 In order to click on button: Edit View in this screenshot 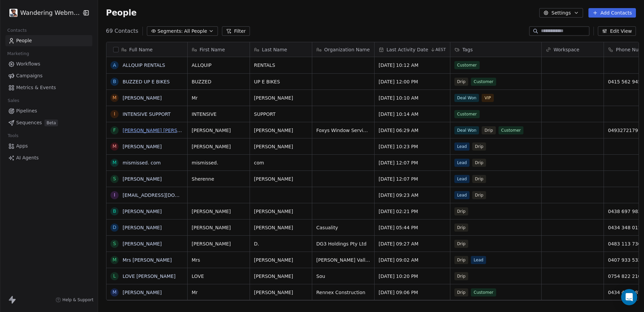, I will do `click(617, 31)`.